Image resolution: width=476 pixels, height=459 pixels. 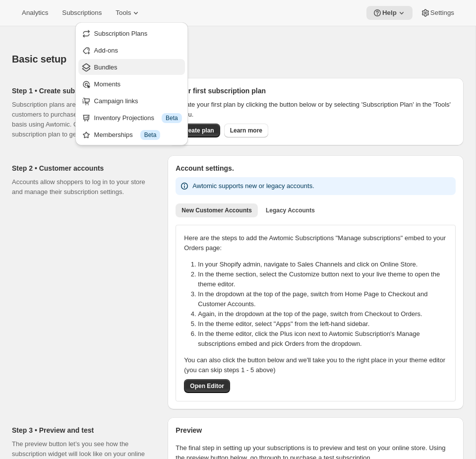 What do you see at coordinates (138, 118) in the screenshot?
I see `div: Inventory Projections` at bounding box center [138, 118].